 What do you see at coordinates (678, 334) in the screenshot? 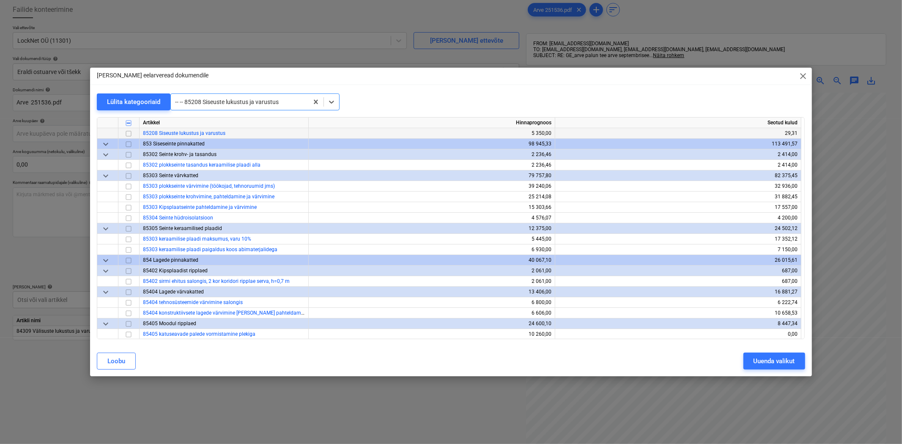
I see `div: 0,00` at bounding box center [678, 334].